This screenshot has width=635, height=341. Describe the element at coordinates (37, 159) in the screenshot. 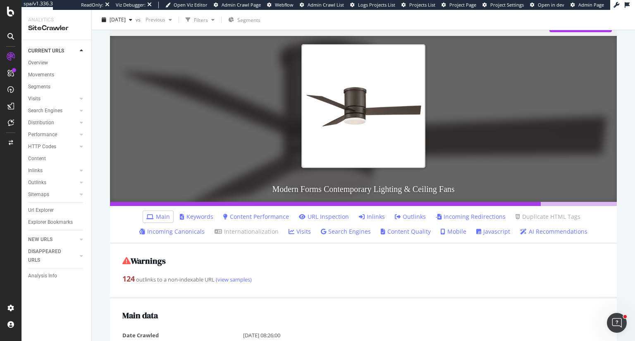

I see `div: Content` at that location.